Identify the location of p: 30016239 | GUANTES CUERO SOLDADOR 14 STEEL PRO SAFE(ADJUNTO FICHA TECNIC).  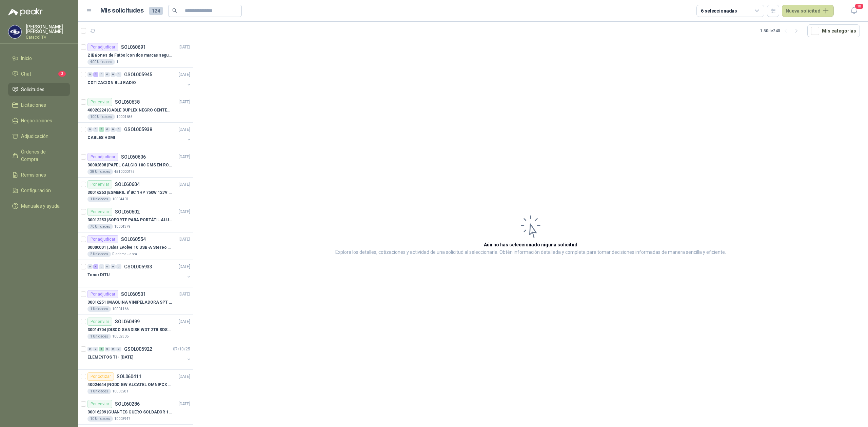
(130, 412).